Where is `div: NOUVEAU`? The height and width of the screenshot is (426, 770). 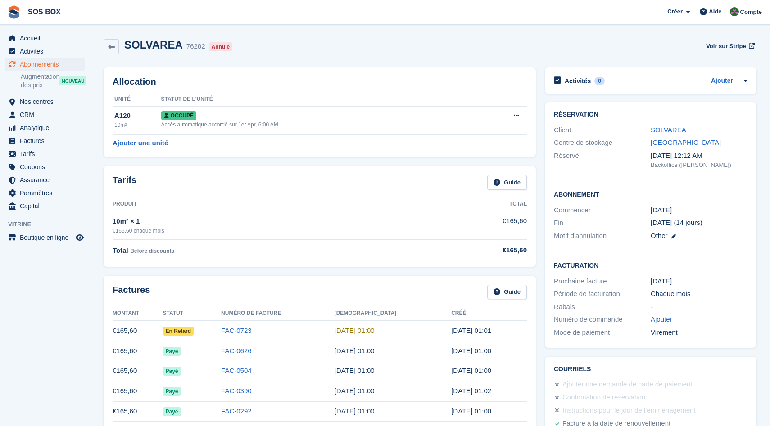 div: NOUVEAU is located at coordinates (73, 81).